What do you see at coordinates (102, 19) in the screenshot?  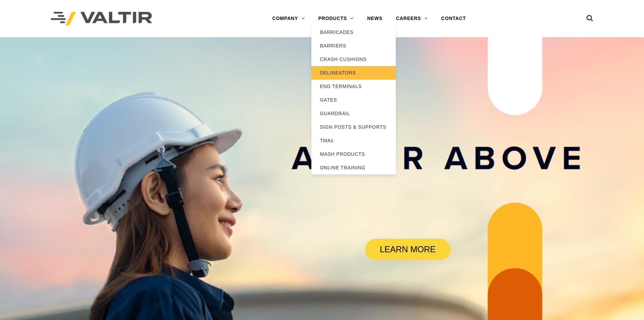 I see `img: Valtir` at bounding box center [102, 19].